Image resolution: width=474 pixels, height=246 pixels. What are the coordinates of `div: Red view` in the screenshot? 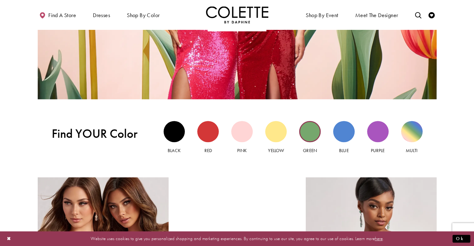 It's located at (208, 132).